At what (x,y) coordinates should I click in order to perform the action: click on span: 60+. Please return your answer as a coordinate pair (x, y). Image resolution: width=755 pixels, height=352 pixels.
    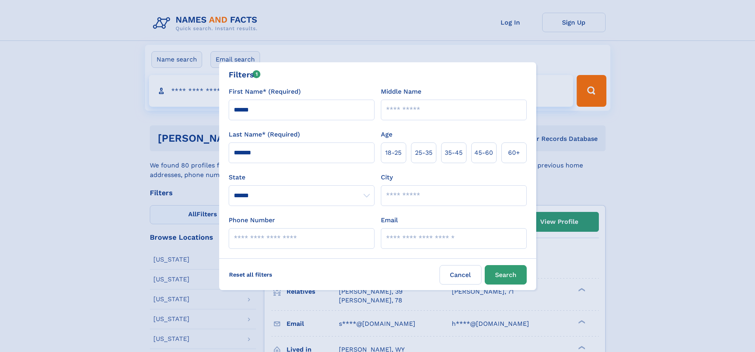
    Looking at the image, I should click on (514, 153).